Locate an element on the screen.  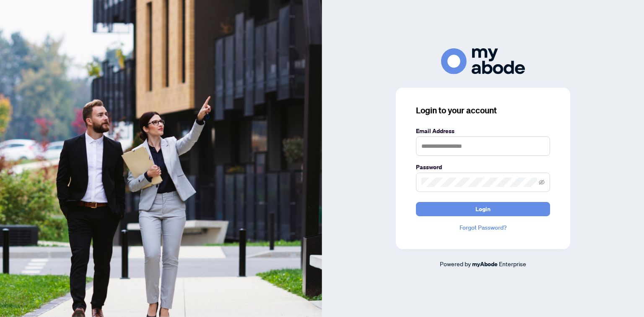
span: eye-invisible is located at coordinates (542, 182).